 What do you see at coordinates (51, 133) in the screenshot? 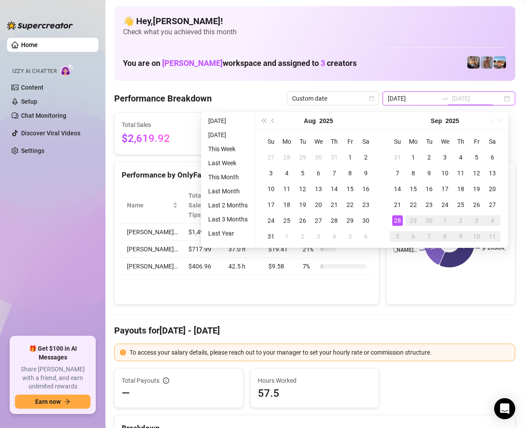
I see `a: Discover Viral Videos` at bounding box center [51, 133].